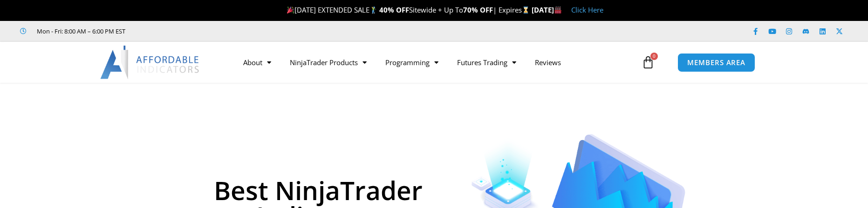 The width and height of the screenshot is (868, 208). I want to click on a: NinjaTrader Products, so click(328, 62).